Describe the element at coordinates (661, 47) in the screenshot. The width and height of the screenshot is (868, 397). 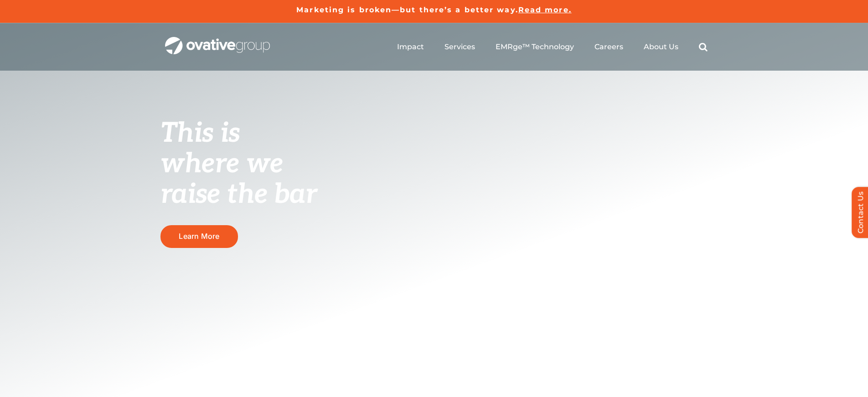
I see `a: About Us` at that location.